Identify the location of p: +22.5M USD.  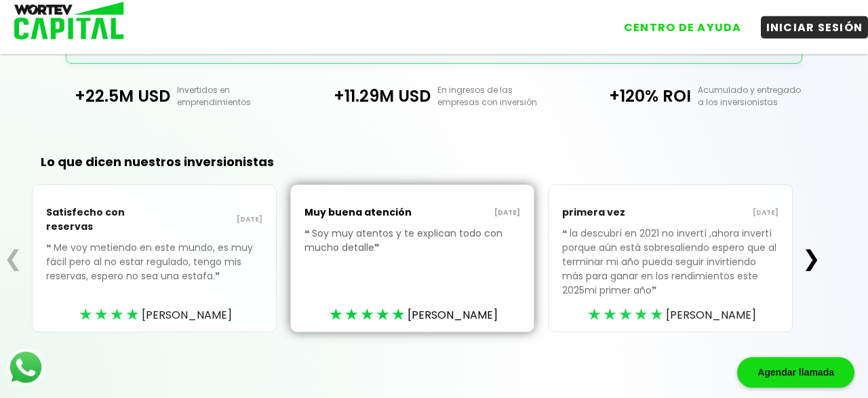
(106, 96).